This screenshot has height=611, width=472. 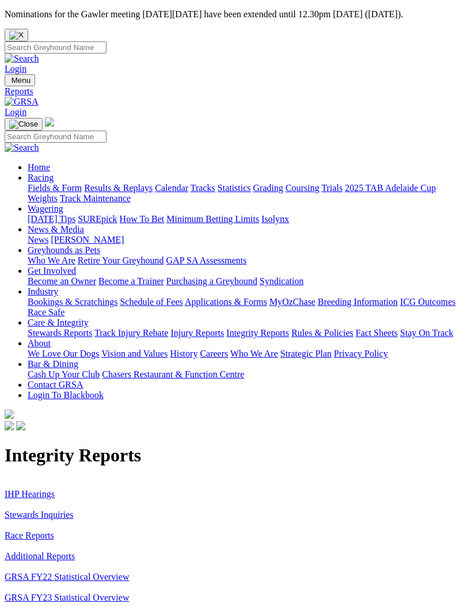 What do you see at coordinates (212, 281) in the screenshot?
I see `a: Purchasing a Greyhound` at bounding box center [212, 281].